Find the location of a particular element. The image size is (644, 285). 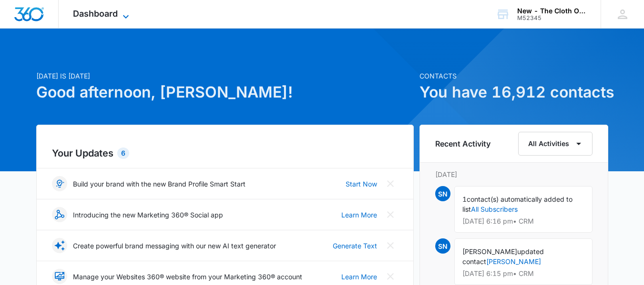

h1: You have 16,912 contacts is located at coordinates (514, 93).